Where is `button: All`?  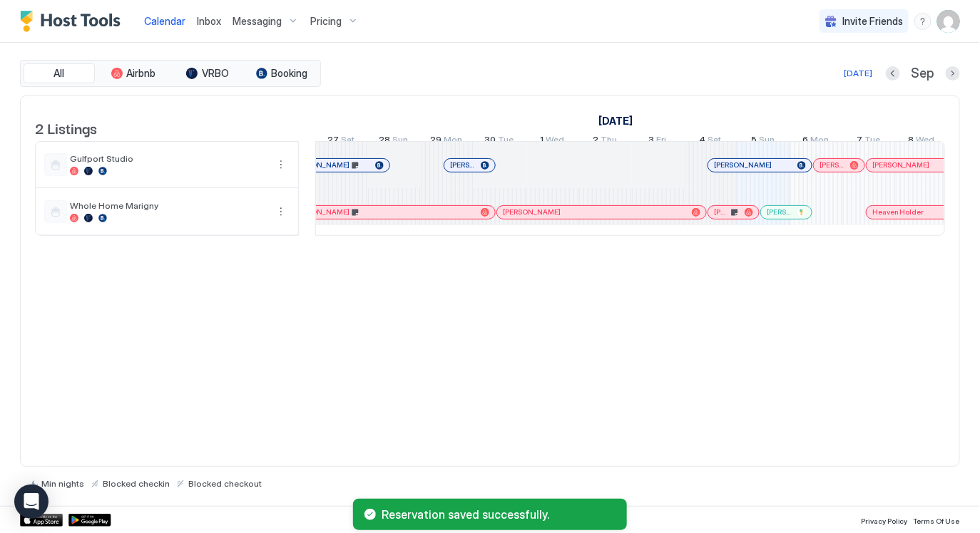
button: All is located at coordinates (59, 74).